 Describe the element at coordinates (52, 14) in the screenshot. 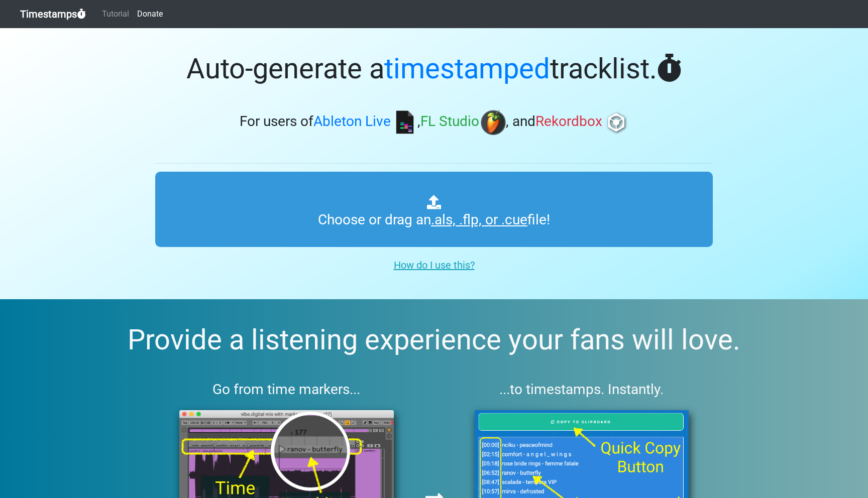

I see `a: Timestamps` at that location.